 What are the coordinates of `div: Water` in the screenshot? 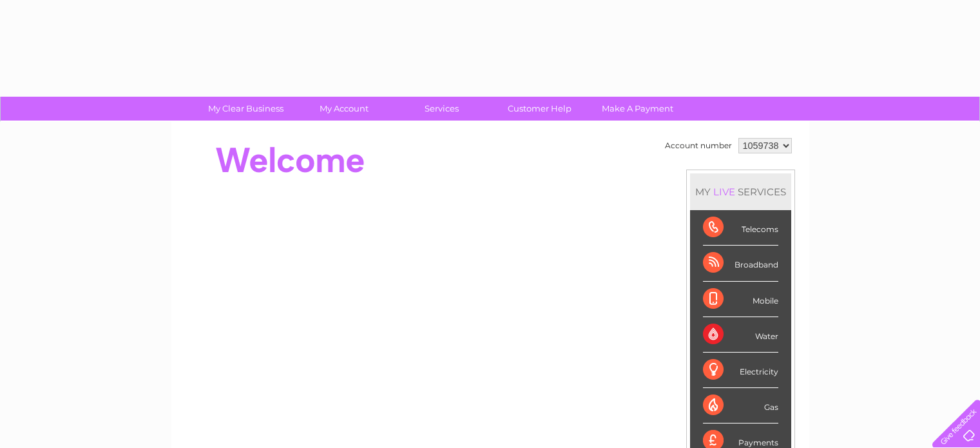 It's located at (740, 335).